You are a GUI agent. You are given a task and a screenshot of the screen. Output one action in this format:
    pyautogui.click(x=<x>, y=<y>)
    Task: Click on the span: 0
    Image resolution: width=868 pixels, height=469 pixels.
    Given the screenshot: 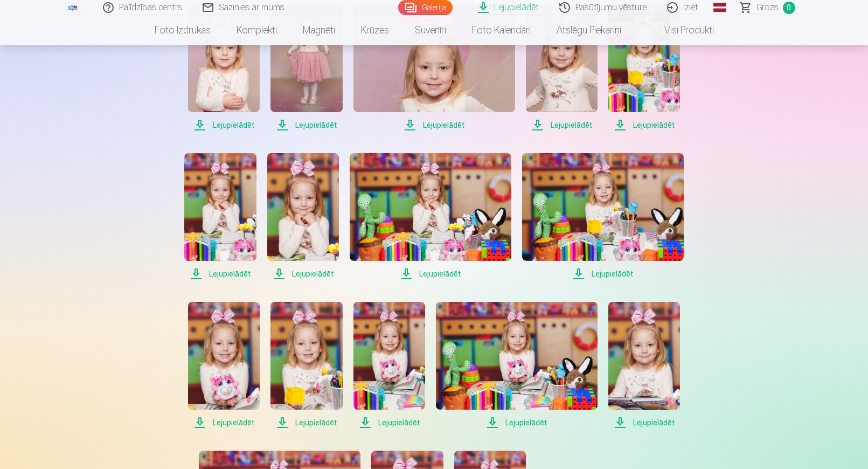 What is the action you would take?
    pyautogui.click(x=789, y=8)
    